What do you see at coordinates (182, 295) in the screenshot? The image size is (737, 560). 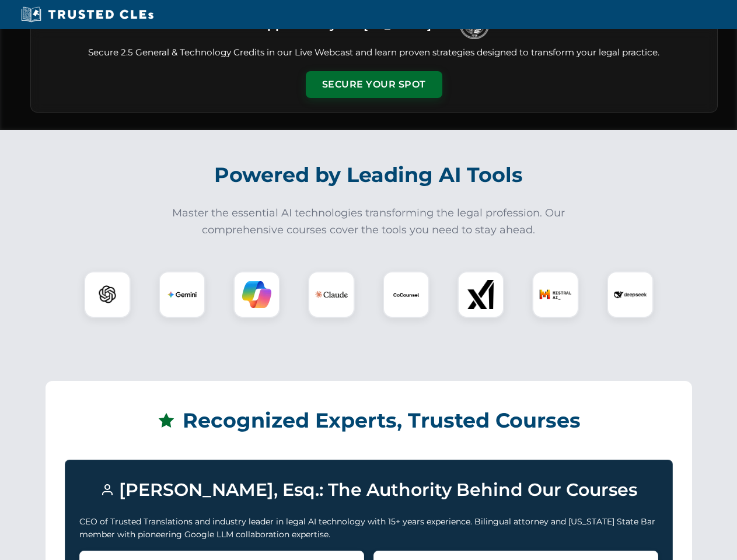 I see `div: Gemini` at bounding box center [182, 295].